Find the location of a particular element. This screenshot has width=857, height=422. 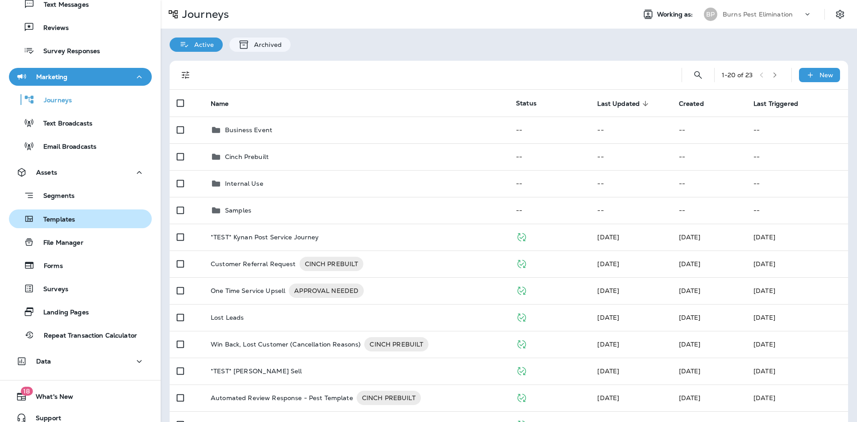

p: Automated Review Response - Pest Template is located at coordinates (282, 398).